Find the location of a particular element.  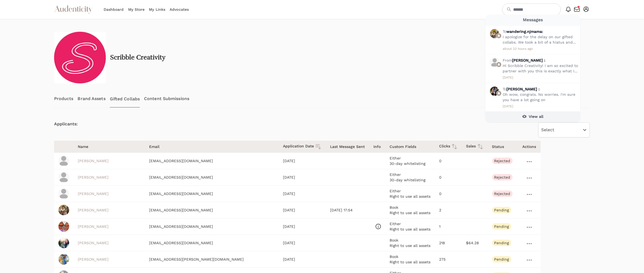

img: image_picker_3EA96FB5-EAF0-4F97-AD70-AE4BCC99010D-87551-00000E5150B8B975.jpg is located at coordinates (64, 243).